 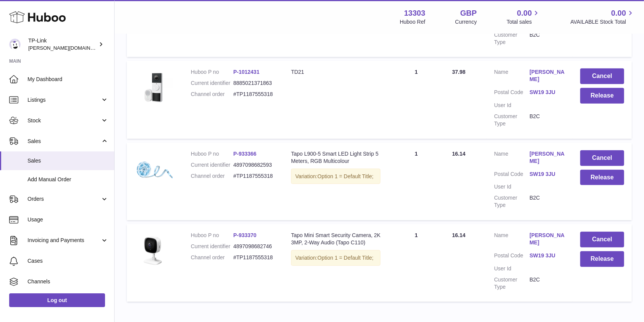 What do you see at coordinates (524, 17) in the screenshot?
I see `a: 0.00 Total sales` at bounding box center [524, 17].